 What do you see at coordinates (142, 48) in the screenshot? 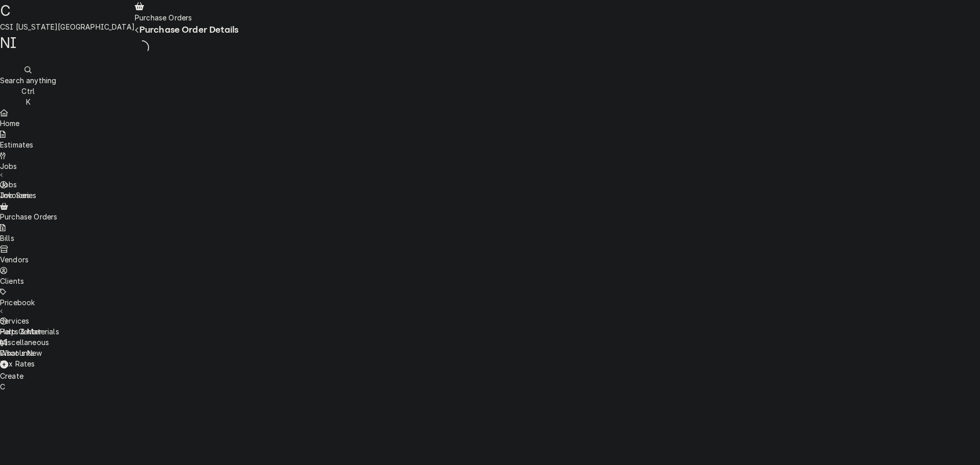
I see `span: Loading...` at bounding box center [142, 48].